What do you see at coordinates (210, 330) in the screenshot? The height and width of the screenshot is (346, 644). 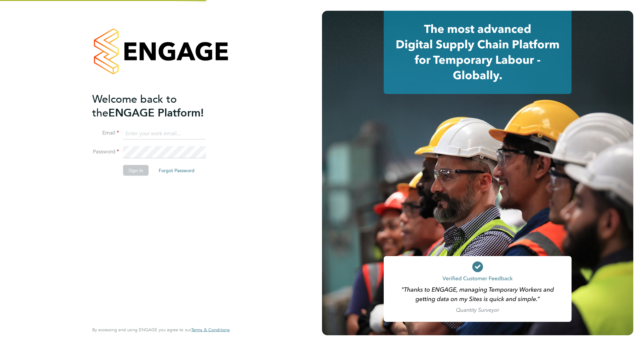 I see `a: Terms & Conditions` at bounding box center [210, 330].